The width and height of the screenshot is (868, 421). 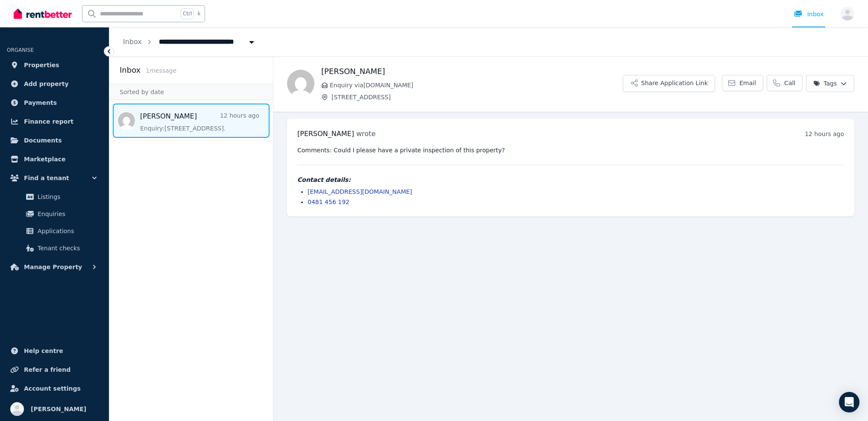 What do you see at coordinates (747, 83) in the screenshot?
I see `span: Email` at bounding box center [747, 83].